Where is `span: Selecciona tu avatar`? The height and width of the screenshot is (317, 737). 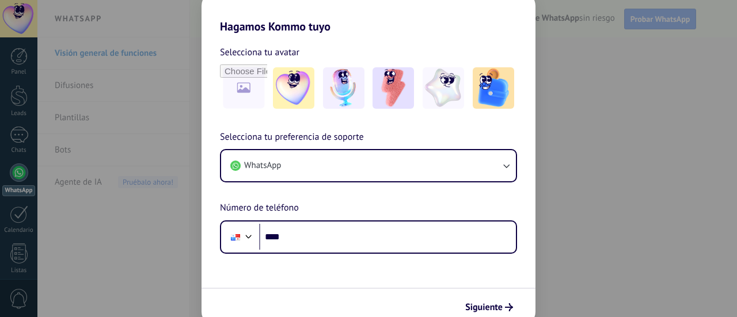 span: Selecciona tu avatar is located at coordinates (260, 52).